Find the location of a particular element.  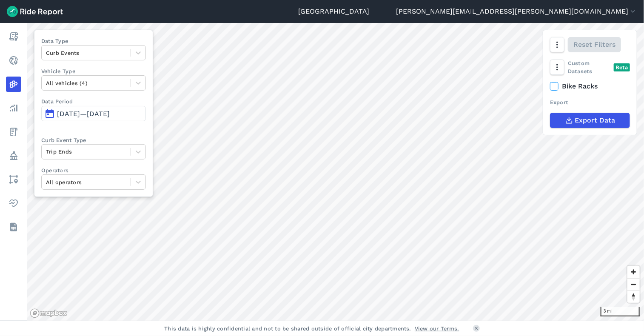

a: Mapbox logo is located at coordinates (49, 313).